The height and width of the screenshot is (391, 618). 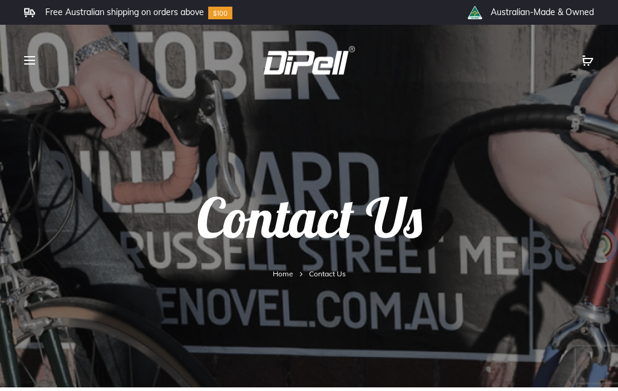 What do you see at coordinates (220, 13) in the screenshot?
I see `img: Group-10.svg` at bounding box center [220, 13].